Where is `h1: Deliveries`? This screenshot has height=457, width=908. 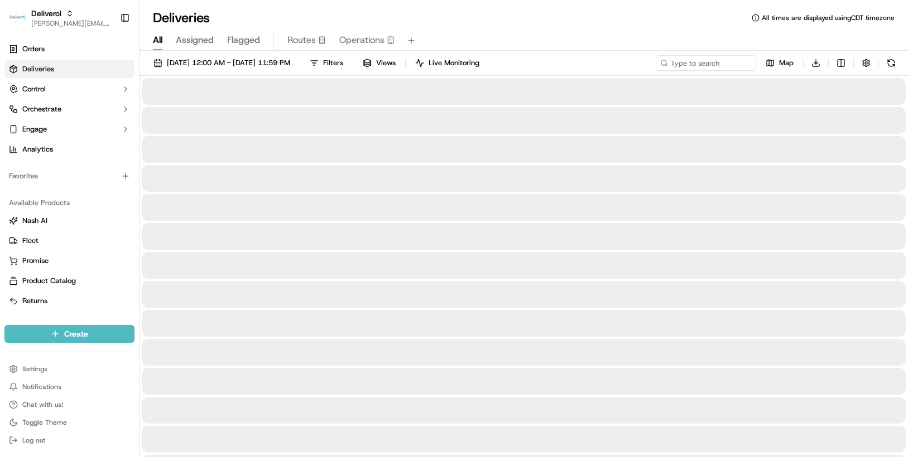 h1: Deliveries is located at coordinates (181, 18).